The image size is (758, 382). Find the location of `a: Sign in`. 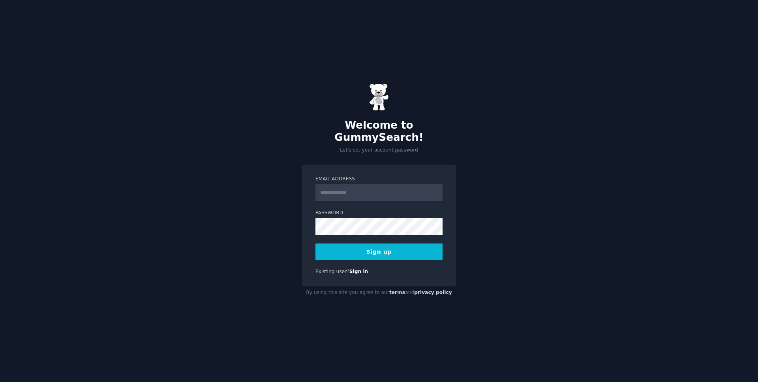

a: Sign in is located at coordinates (359, 272).